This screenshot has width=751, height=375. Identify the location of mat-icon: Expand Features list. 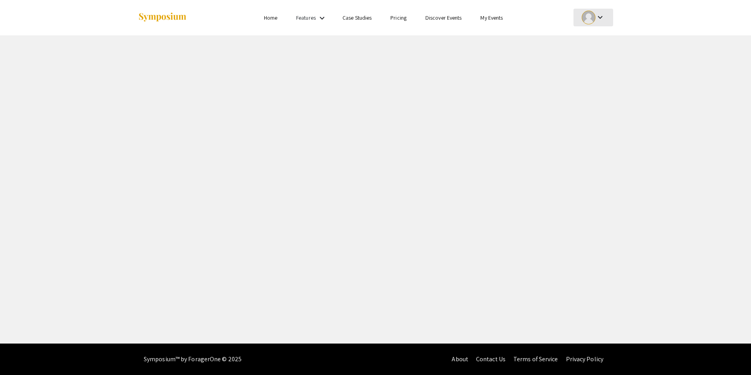
(322, 18).